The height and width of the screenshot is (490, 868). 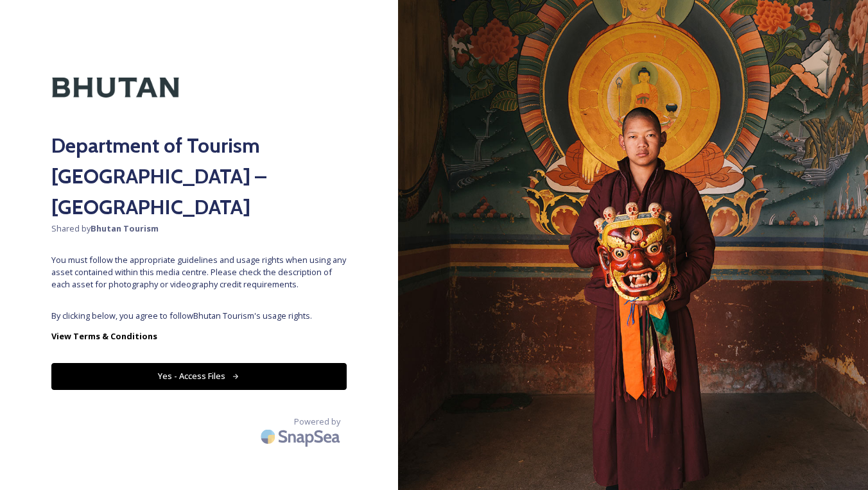 I want to click on img: SnapSea Logo, so click(x=302, y=436).